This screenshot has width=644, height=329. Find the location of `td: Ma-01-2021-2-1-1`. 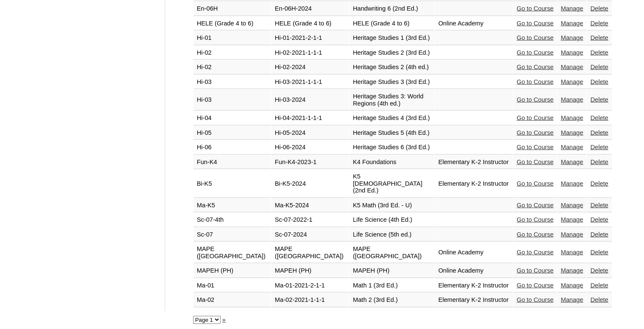

td: Ma-01-2021-2-1-1 is located at coordinates (310, 286).